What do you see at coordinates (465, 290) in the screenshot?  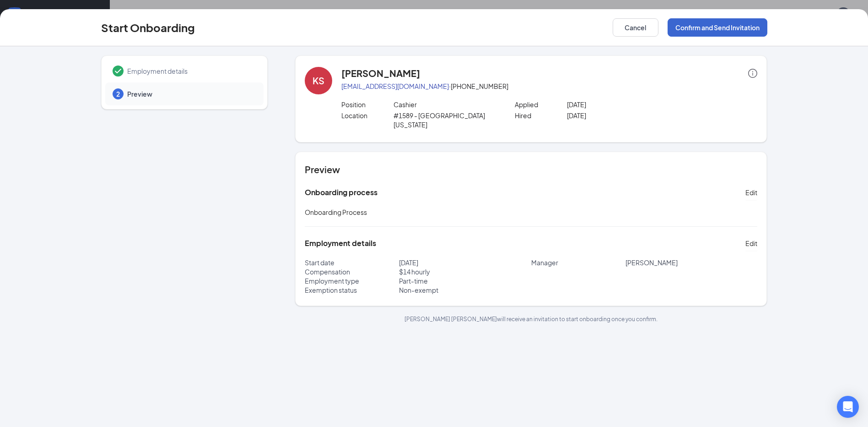 I see `p: Non-exempt` at bounding box center [465, 290].